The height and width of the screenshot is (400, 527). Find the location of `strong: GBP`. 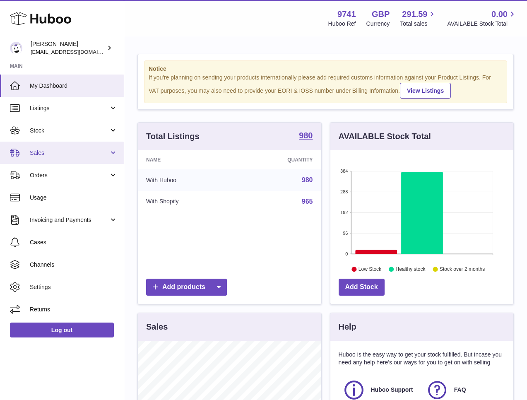

strong: GBP is located at coordinates (380, 14).